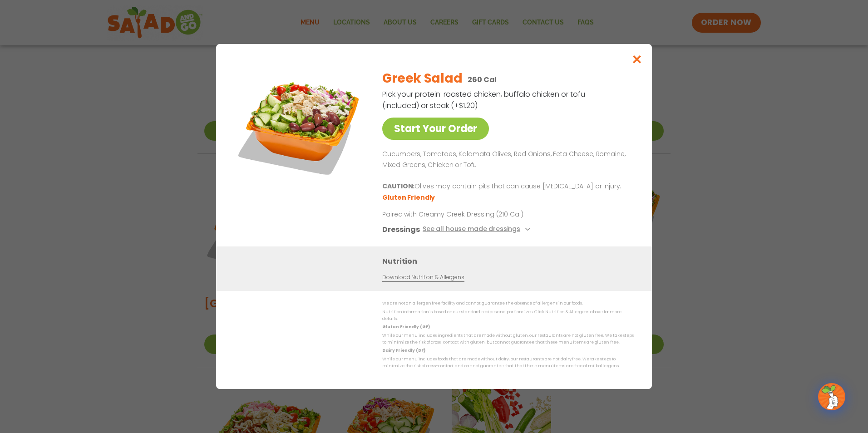  What do you see at coordinates (484, 99) in the screenshot?
I see `p: Pick your protein: roasted chicken, buffalo chicken or tofu (included) or steak (+$1.20)` at bounding box center [484, 99].